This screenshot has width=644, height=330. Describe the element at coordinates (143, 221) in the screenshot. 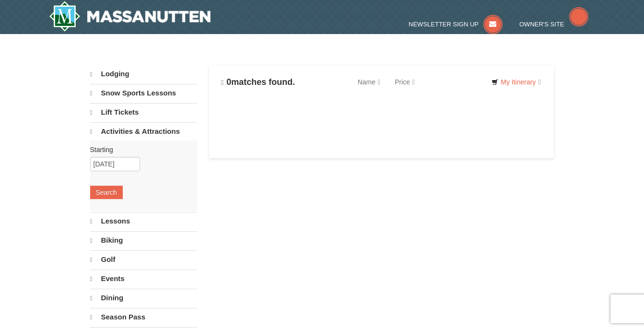

I see `a: Lessons` at that location.